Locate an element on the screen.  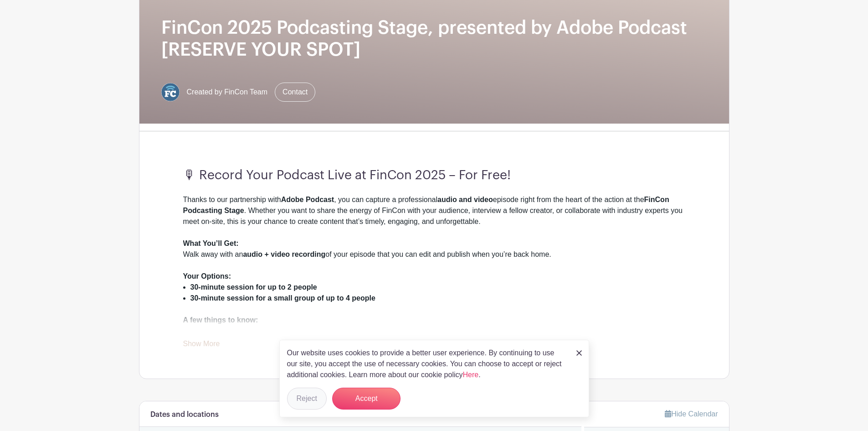
div: Walk away with an of your episode that you can edit and publish when you’re back home. is located at coordinates (434, 255).